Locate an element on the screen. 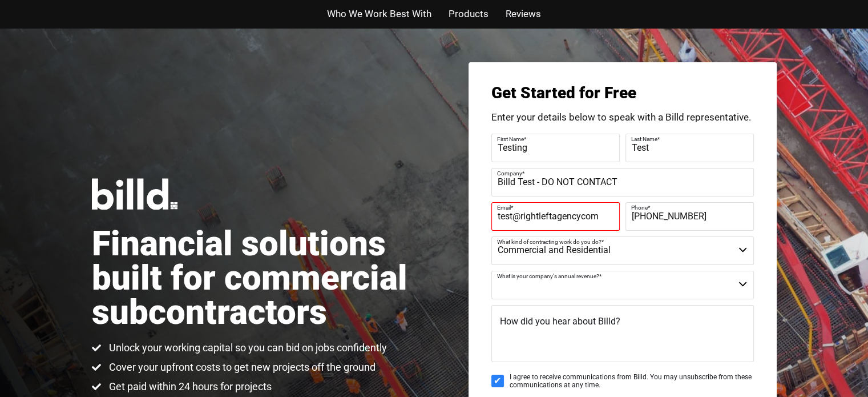  input: I agree to receive communications from Billd. You may unsubscribe from these communications at an... is located at coordinates (498, 381).